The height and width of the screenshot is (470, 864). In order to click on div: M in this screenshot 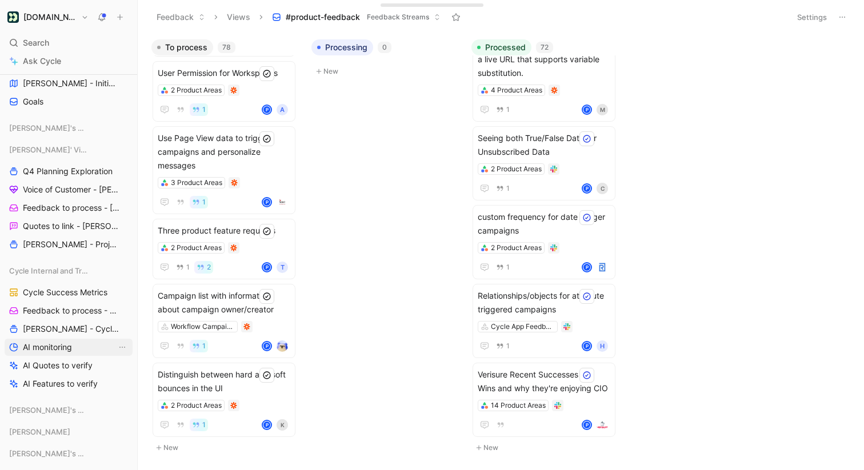, I will do `click(602, 110)`.